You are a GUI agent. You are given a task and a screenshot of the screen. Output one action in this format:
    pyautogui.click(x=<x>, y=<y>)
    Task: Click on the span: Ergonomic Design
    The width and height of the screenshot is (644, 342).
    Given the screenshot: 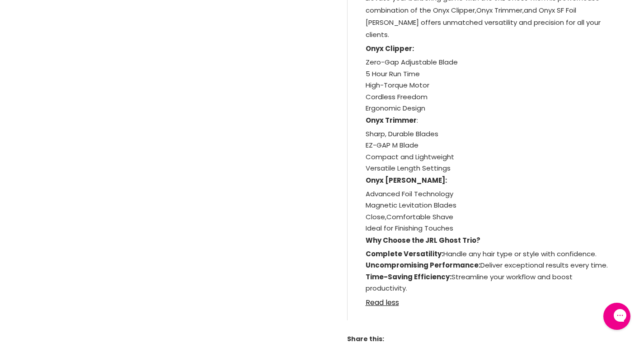 What is the action you would take?
    pyautogui.click(x=395, y=108)
    